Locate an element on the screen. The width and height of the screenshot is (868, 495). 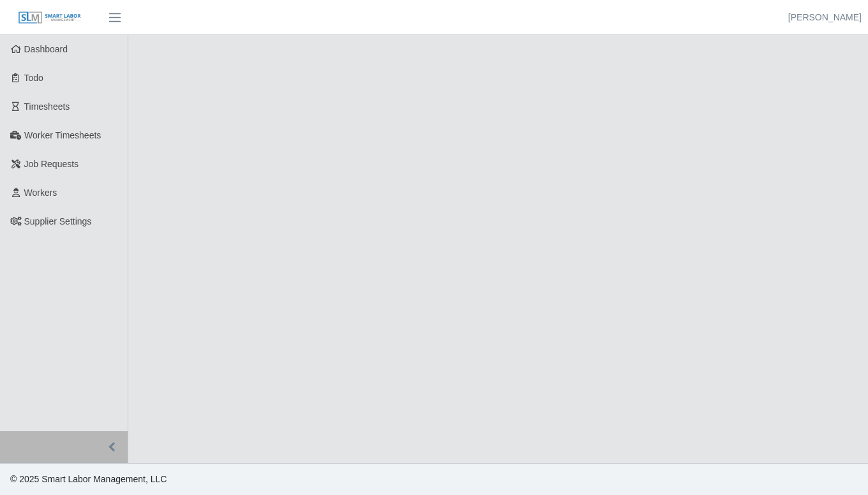
span: Worker Timesheets is located at coordinates (63, 135).